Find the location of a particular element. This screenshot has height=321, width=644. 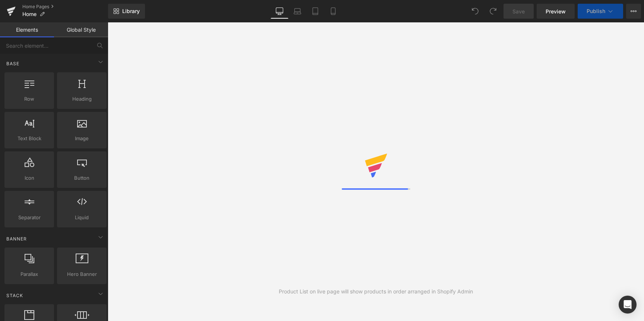

div: Product List on live page will show products in order arranged in Shopify Admin is located at coordinates (376, 292).